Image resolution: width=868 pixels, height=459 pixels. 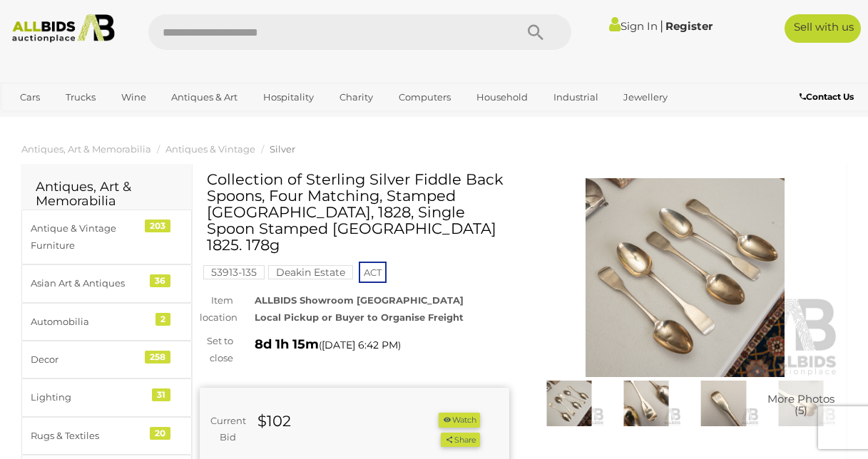 I want to click on a: Register, so click(x=689, y=25).